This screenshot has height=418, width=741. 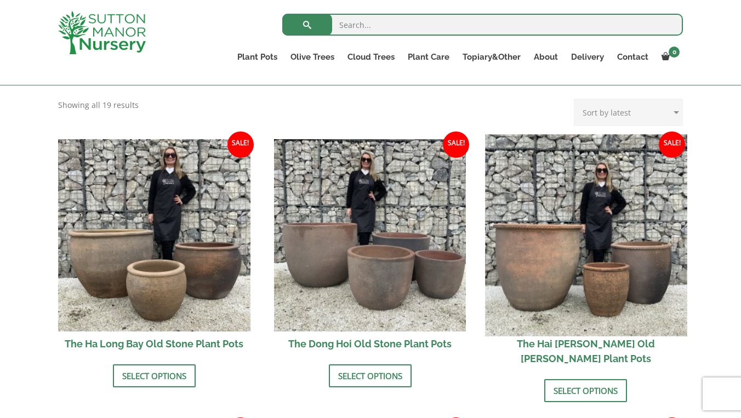 What do you see at coordinates (370, 248) in the screenshot?
I see `a: Sale! The Dong Hoi Old Stone Plant Pots` at bounding box center [370, 248].